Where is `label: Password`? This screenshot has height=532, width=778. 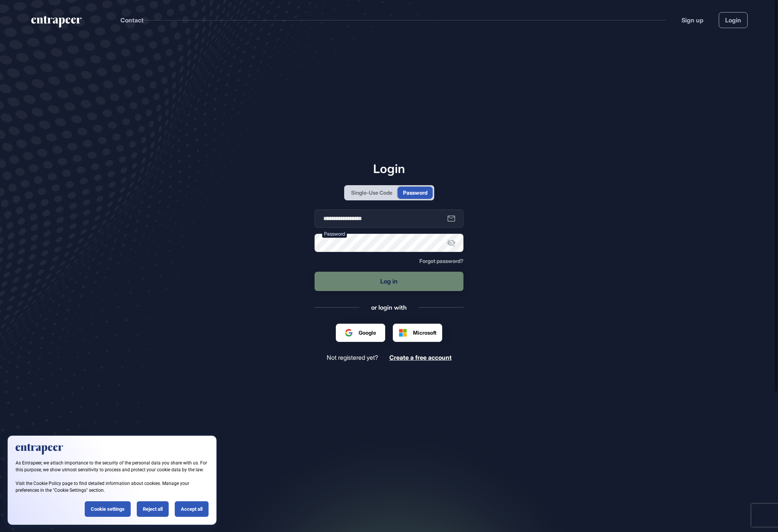
label: Password is located at coordinates (335, 233).